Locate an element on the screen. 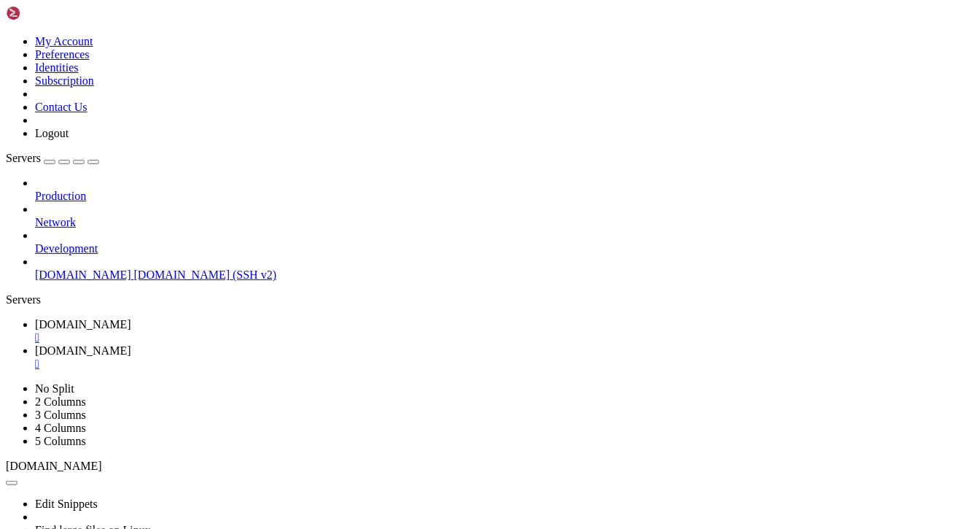  a: My Account is located at coordinates (64, 41).